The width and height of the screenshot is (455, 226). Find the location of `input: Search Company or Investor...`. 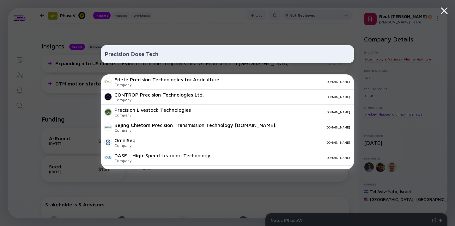

input: Search Company or Investor... is located at coordinates (227, 54).